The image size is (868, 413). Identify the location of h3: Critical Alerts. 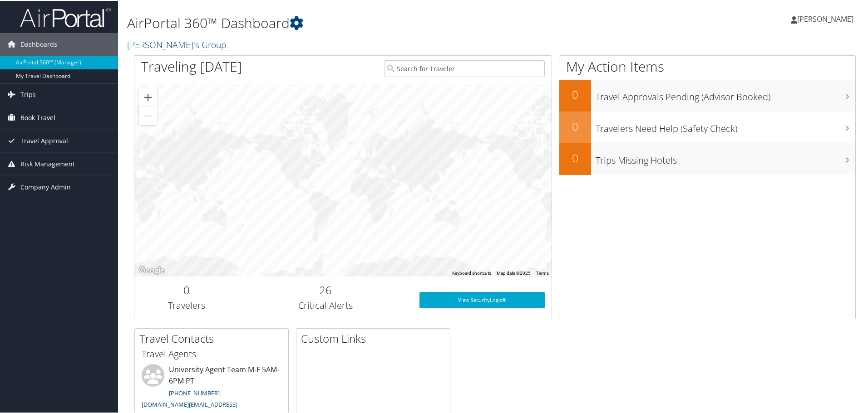
(325, 305).